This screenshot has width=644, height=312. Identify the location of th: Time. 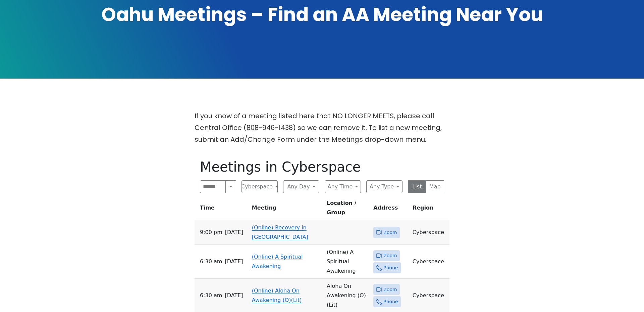
(222, 209).